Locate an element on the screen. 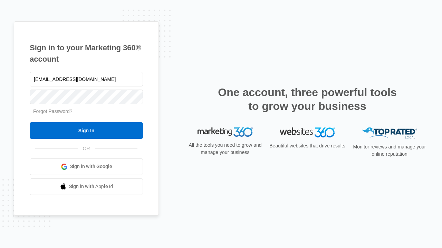 The image size is (442, 248). img: Top Rated Local is located at coordinates (389, 133).